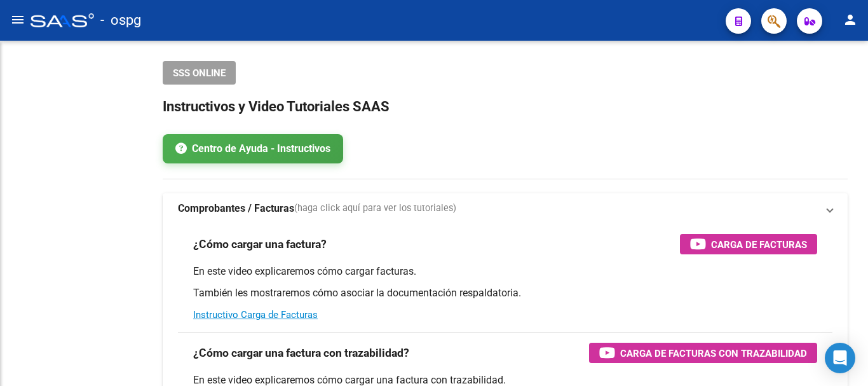 The width and height of the screenshot is (868, 386). I want to click on p: En este video explicaremos cómo cargar facturas., so click(505, 272).